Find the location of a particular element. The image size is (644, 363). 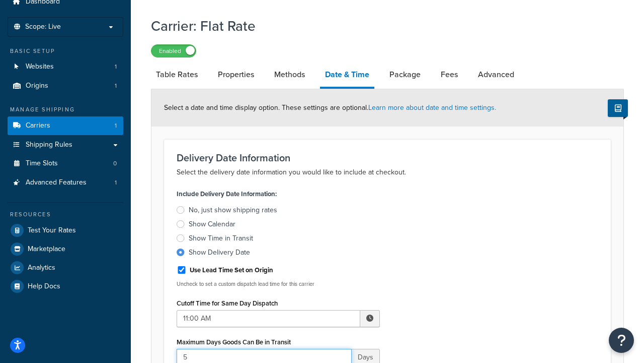

label: Enabled is located at coordinates (174, 51).